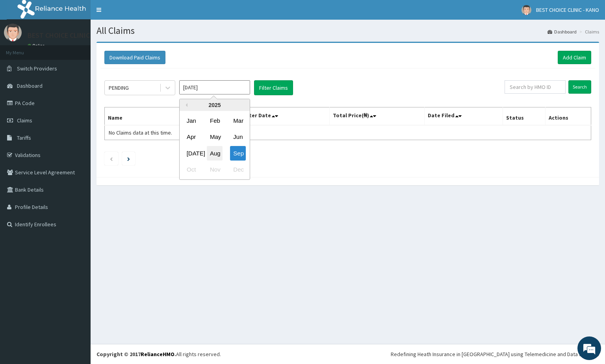 The image size is (605, 364). I want to click on p: BEST CHOICE CLINIC - KANO, so click(70, 36).